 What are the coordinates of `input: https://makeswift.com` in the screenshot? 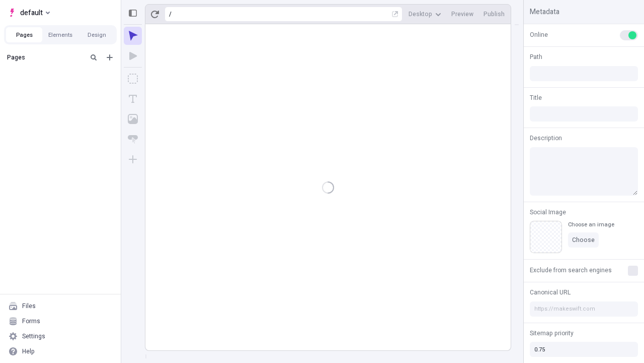 It's located at (584, 308).